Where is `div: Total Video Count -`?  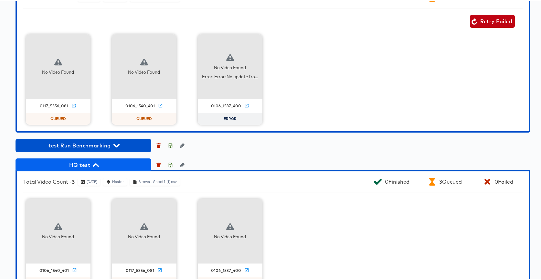
div: Total Video Count - is located at coordinates (49, 180).